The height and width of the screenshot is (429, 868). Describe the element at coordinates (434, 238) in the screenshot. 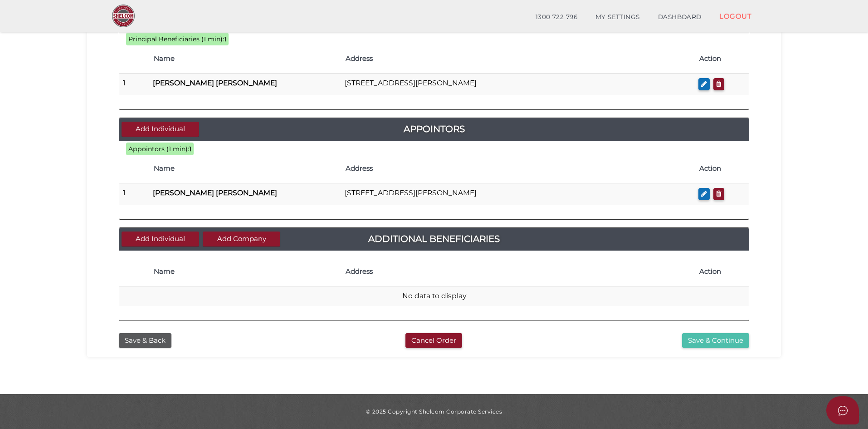

I see `a: Additional Beneficiaries` at that location.